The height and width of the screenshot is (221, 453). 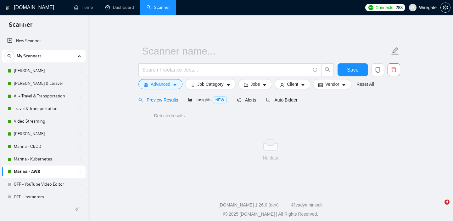 What do you see at coordinates (44, 109) in the screenshot?
I see `a: Travel & Transportation` at bounding box center [44, 109].